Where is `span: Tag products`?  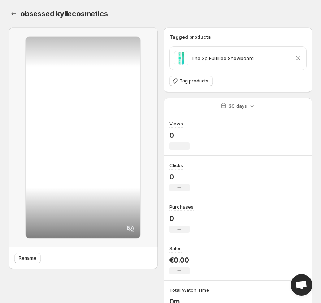
span: Tag products is located at coordinates (194, 81).